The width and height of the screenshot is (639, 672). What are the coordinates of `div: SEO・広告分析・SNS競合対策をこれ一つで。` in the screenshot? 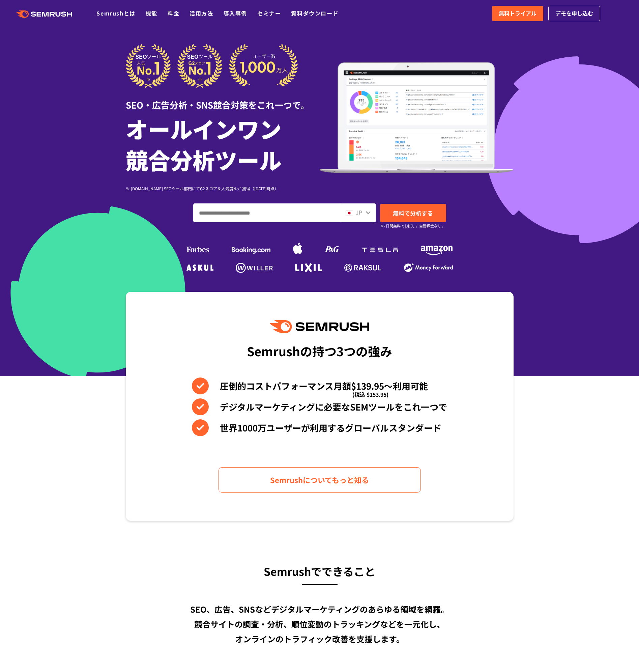 It's located at (223, 100).